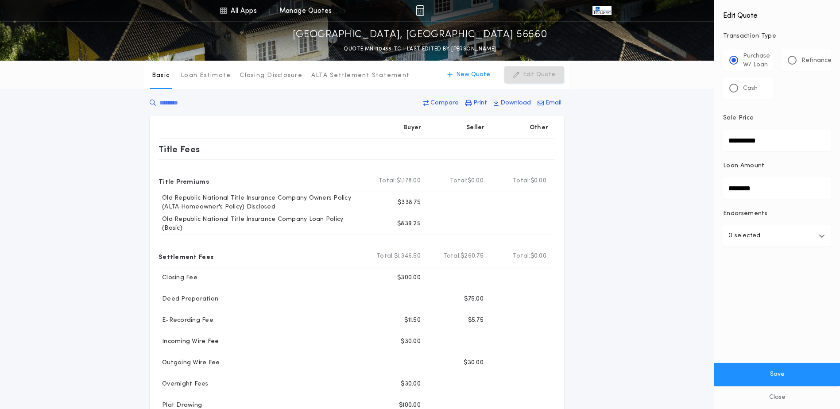 This screenshot has height=409, width=840. I want to click on p: $839.25, so click(409, 224).